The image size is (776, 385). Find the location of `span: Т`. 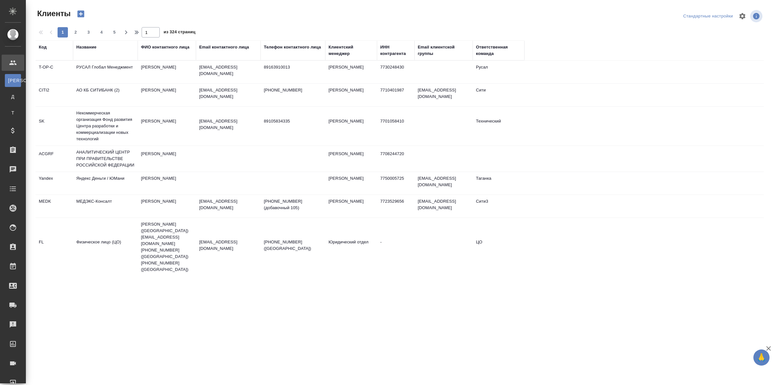

span: Т is located at coordinates (13, 113).